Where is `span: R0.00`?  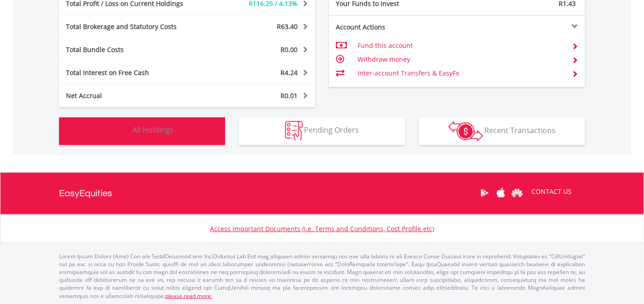 span: R0.00 is located at coordinates (289, 49).